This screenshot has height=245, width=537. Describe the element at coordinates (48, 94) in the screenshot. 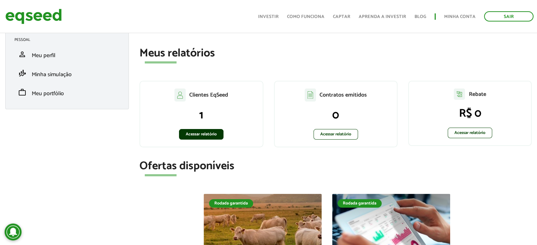

I see `span: Meu portfólio` at that location.